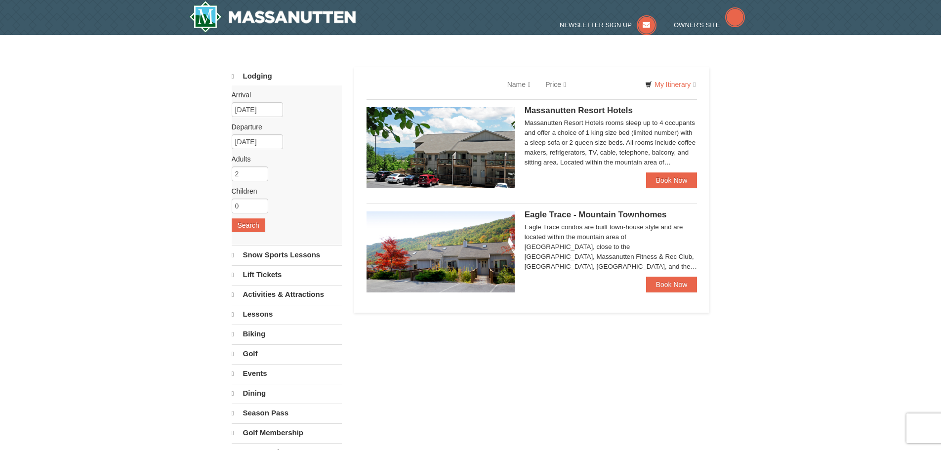 Image resolution: width=941 pixels, height=450 pixels. What do you see at coordinates (283, 95) in the screenshot?
I see `label: Arrival` at bounding box center [283, 95].